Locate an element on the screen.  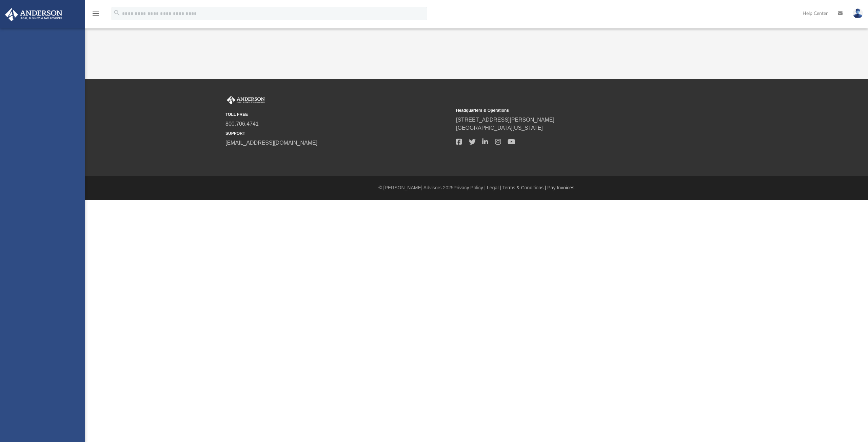
a: Terms & Conditions | is located at coordinates (524, 187).